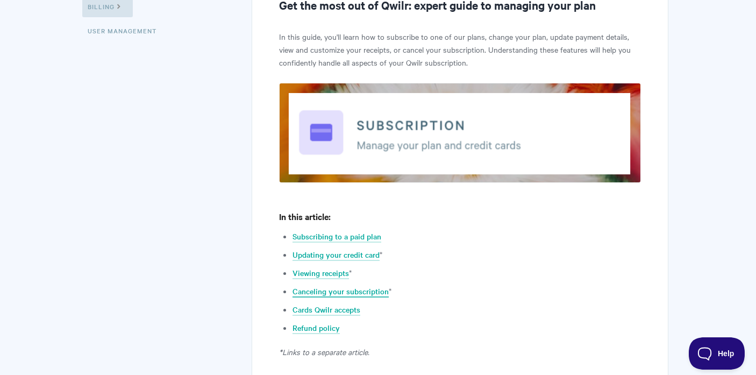  I want to click on a: Updating your credit card, so click(336, 255).